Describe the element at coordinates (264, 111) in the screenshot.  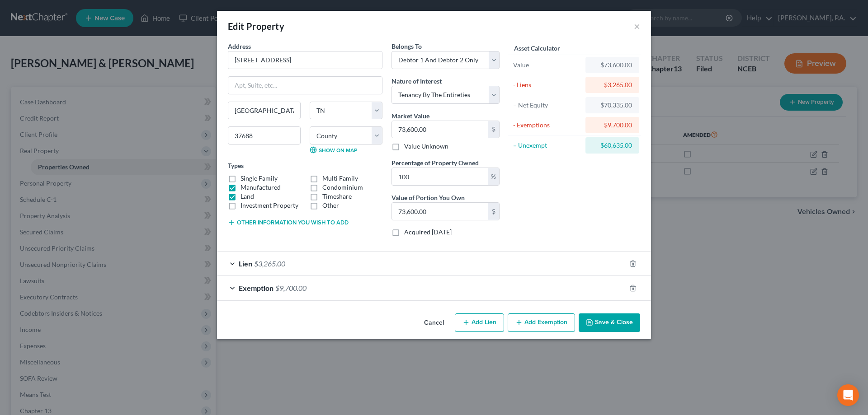
I see `input: Enter city...` at that location.